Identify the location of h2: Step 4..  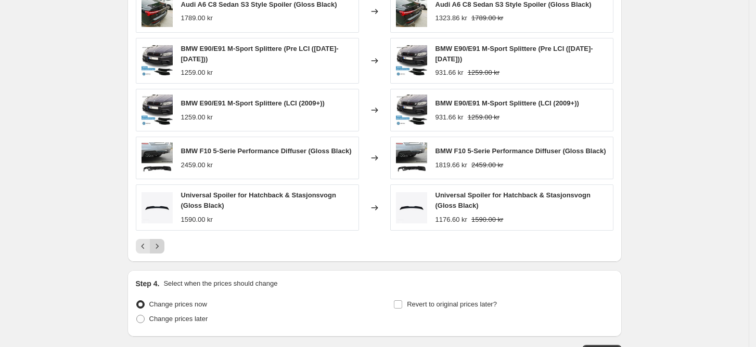
(148, 284).